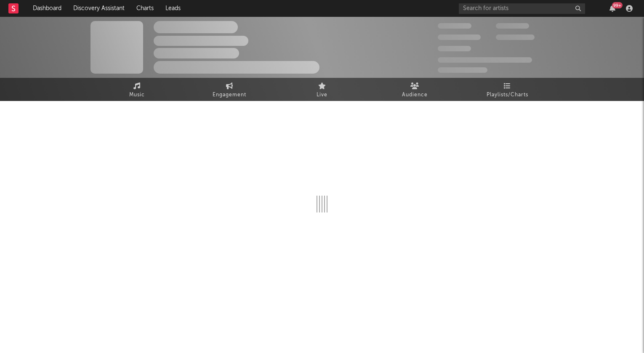 The image size is (644, 353). What do you see at coordinates (507, 89) in the screenshot?
I see `a: Playlists/Charts` at bounding box center [507, 89].